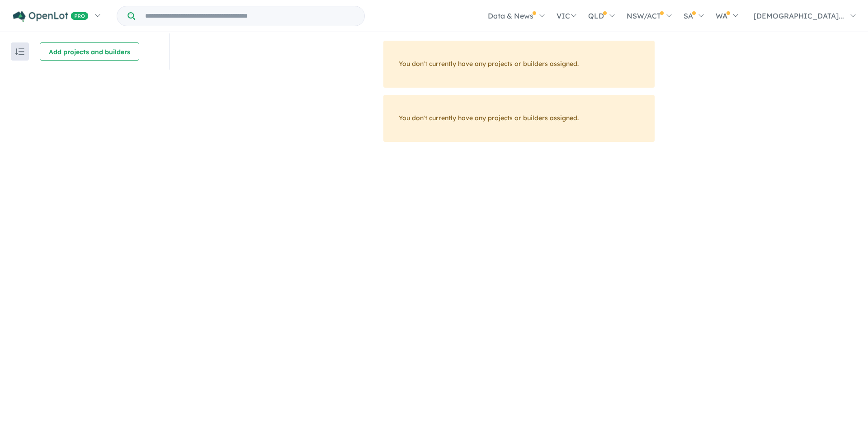 The image size is (868, 427). I want to click on img: sort.svg, so click(20, 51).